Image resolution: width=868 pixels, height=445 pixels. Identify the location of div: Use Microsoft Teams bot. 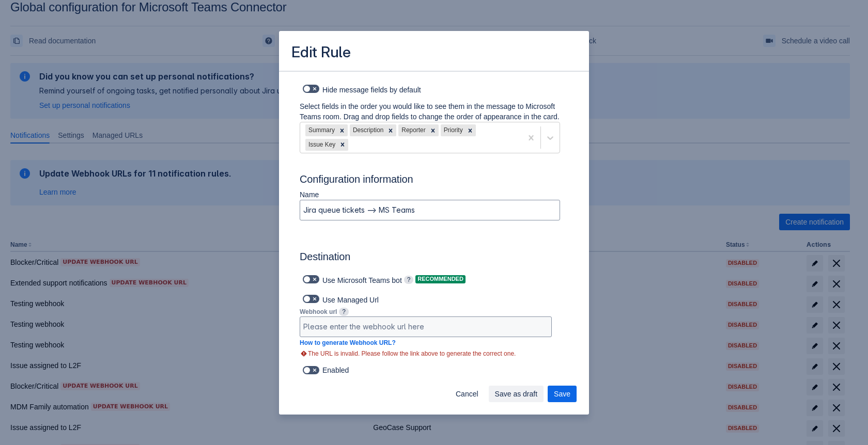
(351, 279).